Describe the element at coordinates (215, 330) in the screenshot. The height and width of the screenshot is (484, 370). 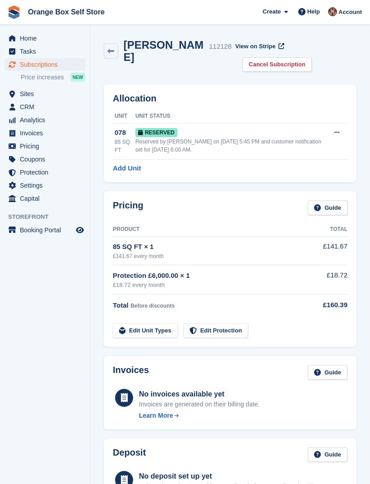
I see `a: Edit Protection` at that location.